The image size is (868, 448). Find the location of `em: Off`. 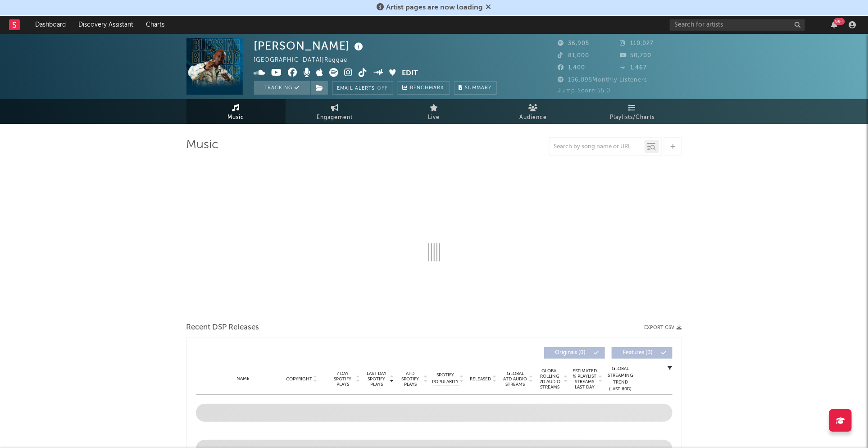

em: Off is located at coordinates (383, 88).